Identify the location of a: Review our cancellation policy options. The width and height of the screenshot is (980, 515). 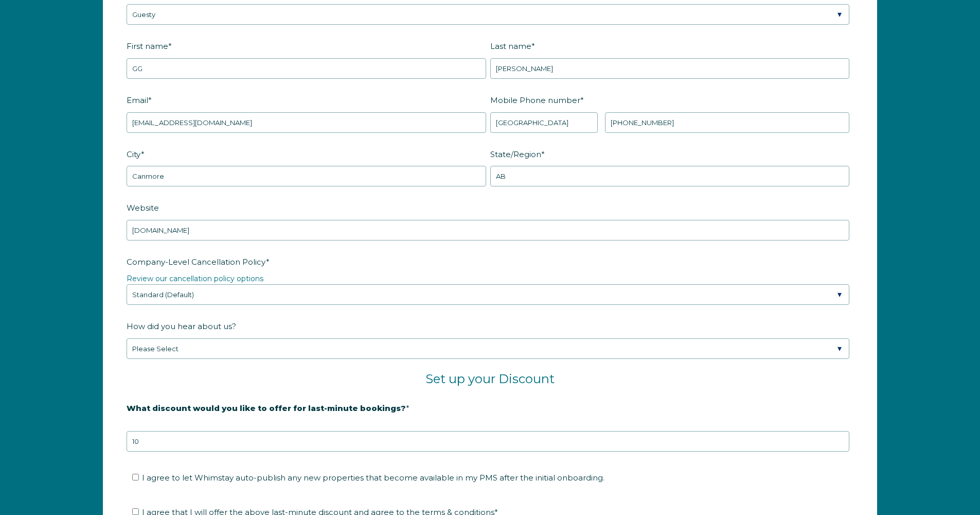
(195, 278).